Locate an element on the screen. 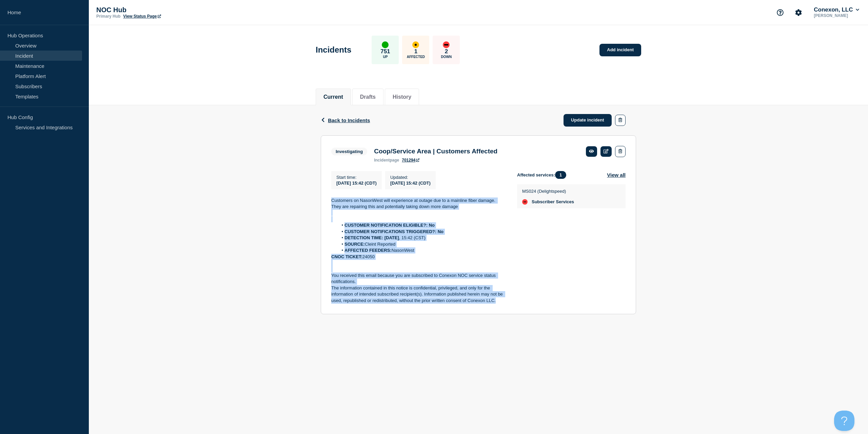 This screenshot has height=434, width=868. a: 701294 is located at coordinates (410, 160).